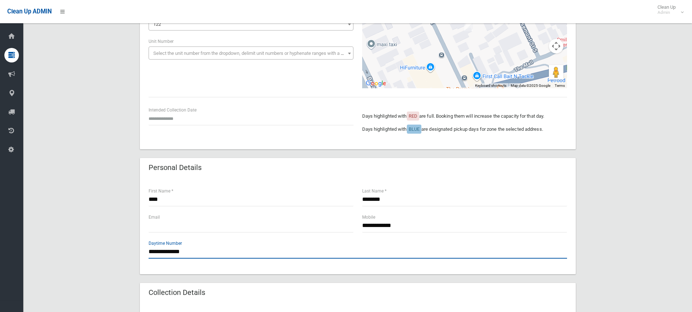 Image resolution: width=692 pixels, height=312 pixels. I want to click on span: Select the unit number from the dropdown, delimit unit numbers or hyphenate ranges with a comma, so click(255, 53).